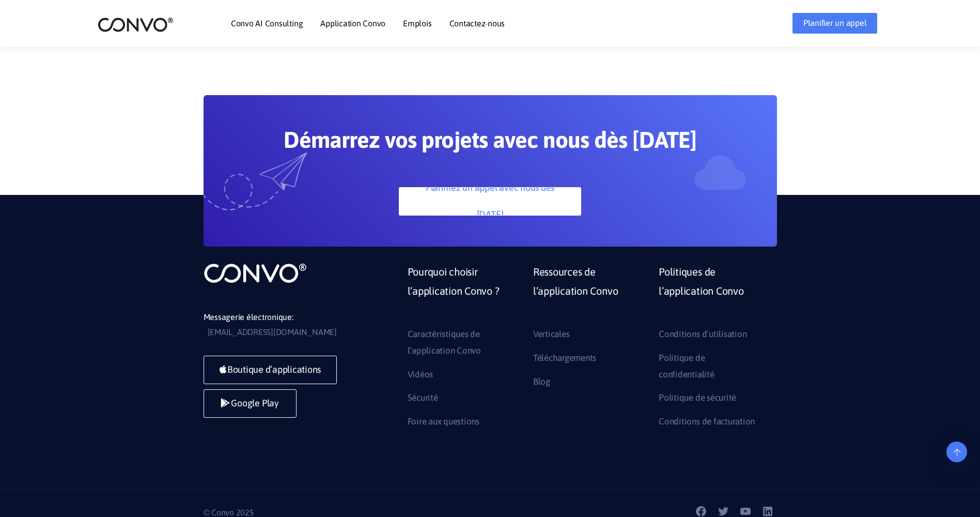 This screenshot has width=980, height=517. What do you see at coordinates (835, 24) in the screenshot?
I see `a: Planifier un appel` at bounding box center [835, 24].